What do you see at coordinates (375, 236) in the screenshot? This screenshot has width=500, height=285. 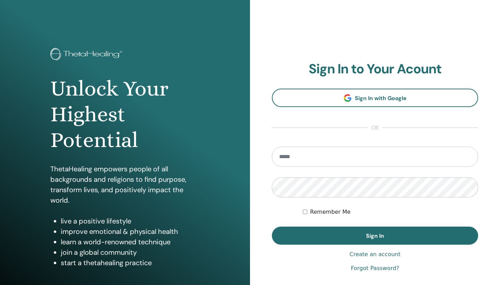 I see `button: Sign In` at bounding box center [375, 236].